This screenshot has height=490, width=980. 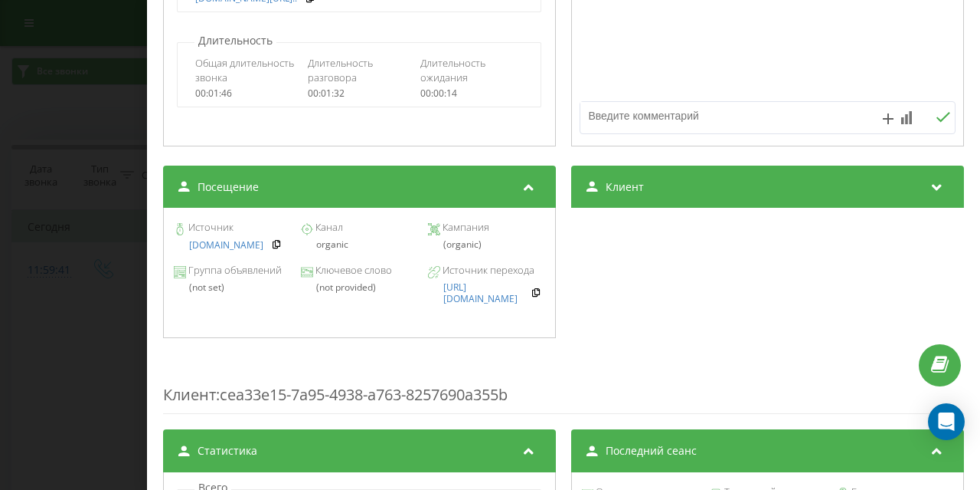 I want to click on span: Статистика, so click(x=228, y=451).